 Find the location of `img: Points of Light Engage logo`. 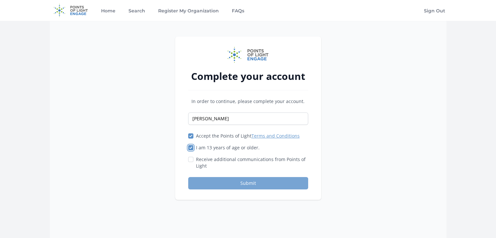

img: Points of Light Engage logo is located at coordinates (248, 55).